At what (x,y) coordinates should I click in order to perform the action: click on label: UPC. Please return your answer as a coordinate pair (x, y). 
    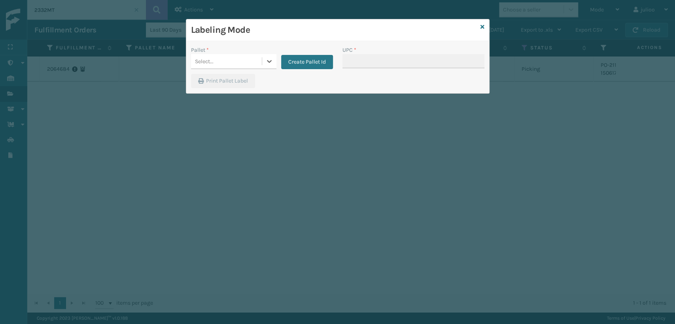
    Looking at the image, I should click on (349, 50).